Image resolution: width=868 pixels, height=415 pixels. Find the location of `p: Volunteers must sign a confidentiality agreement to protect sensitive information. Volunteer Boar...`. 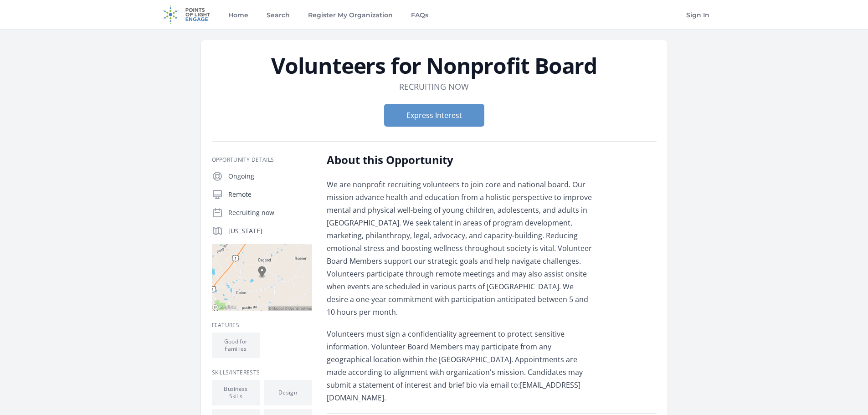

p: Volunteers must sign a confidentiality agreement to protect sensitive information. Volunteer Boar... is located at coordinates (459, 366).